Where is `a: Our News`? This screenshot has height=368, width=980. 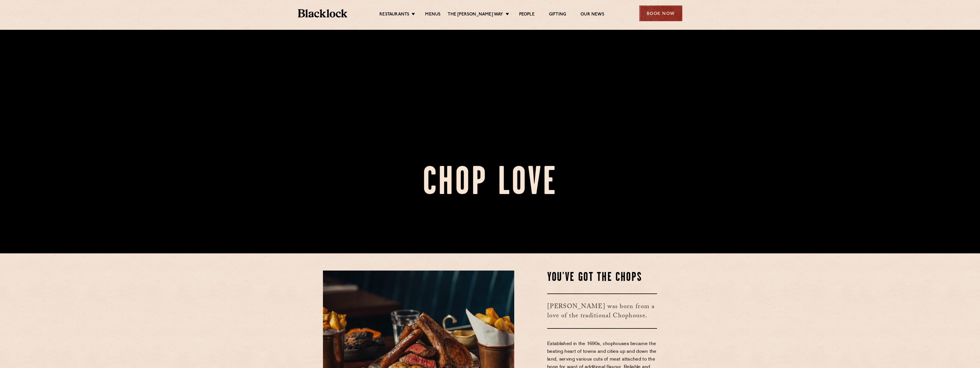 a: Our News is located at coordinates (592, 15).